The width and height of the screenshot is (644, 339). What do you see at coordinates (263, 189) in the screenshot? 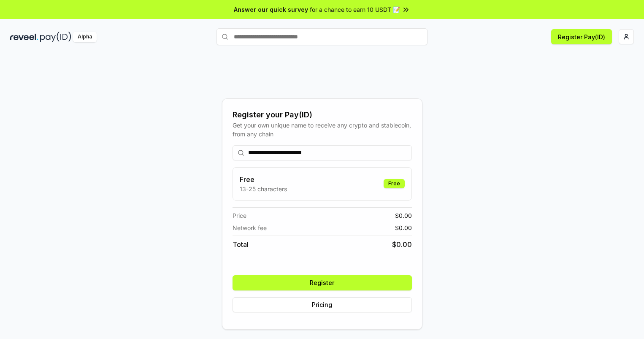
I see `p: 13-25 characters` at bounding box center [263, 189].